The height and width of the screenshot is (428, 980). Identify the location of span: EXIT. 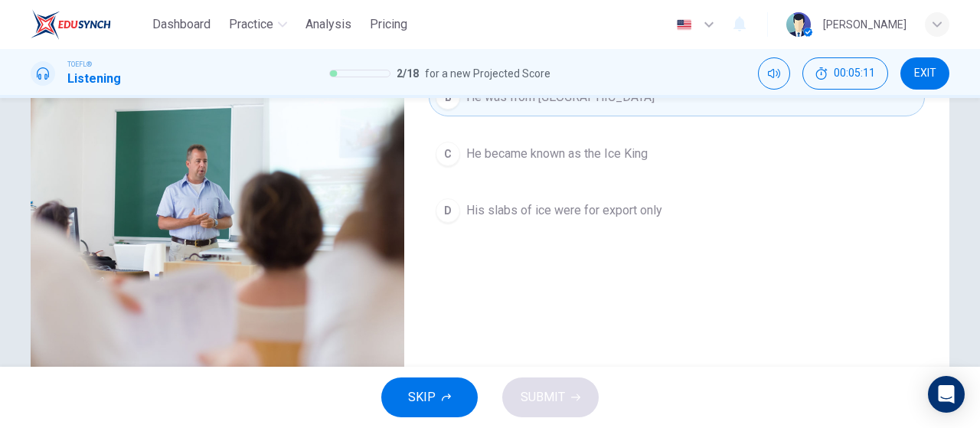
(925, 74).